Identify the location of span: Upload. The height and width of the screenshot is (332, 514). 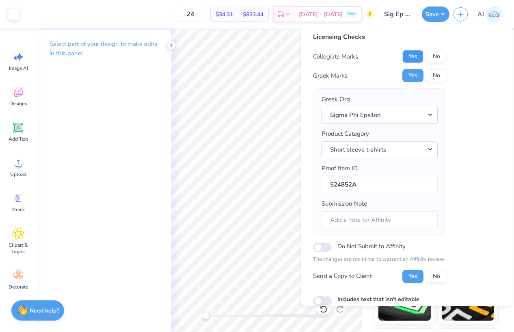
(18, 174).